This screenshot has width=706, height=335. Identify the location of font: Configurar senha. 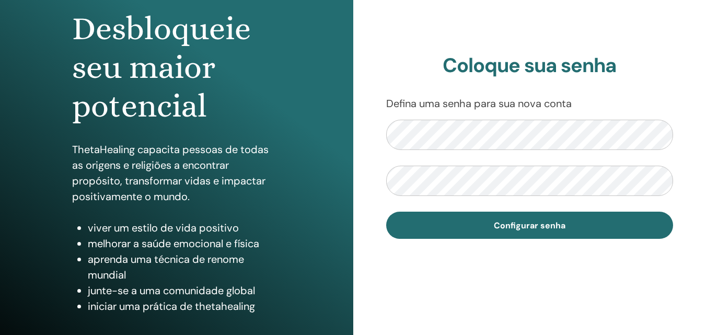
(530, 225).